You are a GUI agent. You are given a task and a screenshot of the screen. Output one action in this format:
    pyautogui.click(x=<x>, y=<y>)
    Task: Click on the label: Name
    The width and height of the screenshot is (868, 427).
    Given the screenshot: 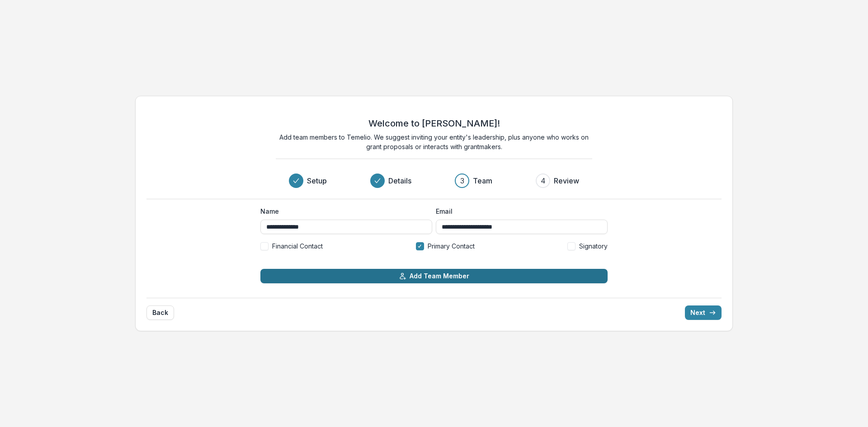 What is the action you would take?
    pyautogui.click(x=343, y=211)
    